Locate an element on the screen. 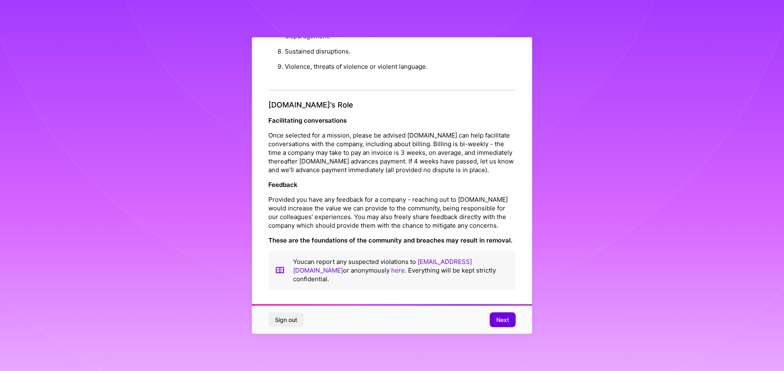 The height and width of the screenshot is (371, 784). a: here is located at coordinates (398, 270).